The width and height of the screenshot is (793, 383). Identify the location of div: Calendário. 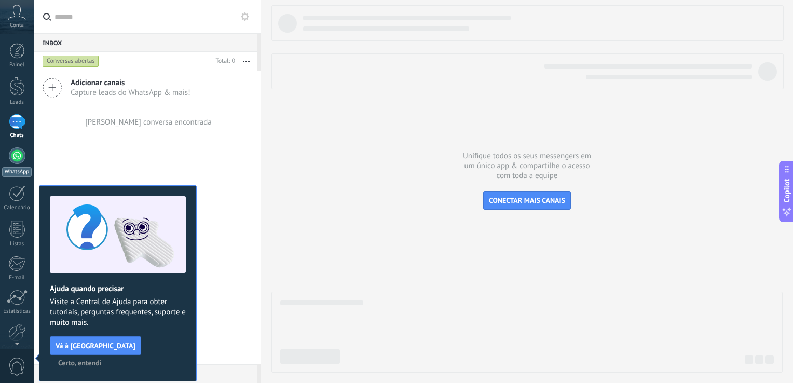
(17, 208).